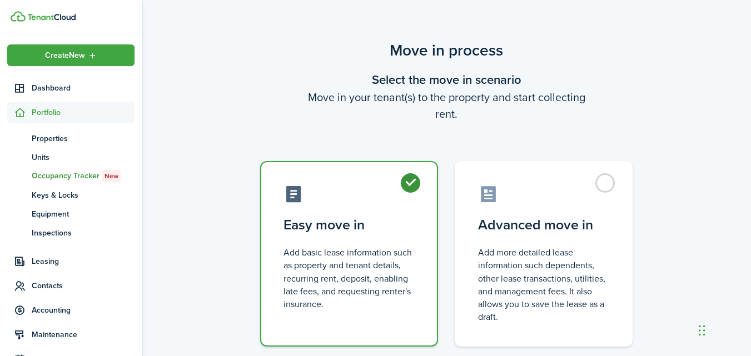 The height and width of the screenshot is (356, 751). I want to click on a: Occupancy TrackerNew, so click(71, 176).